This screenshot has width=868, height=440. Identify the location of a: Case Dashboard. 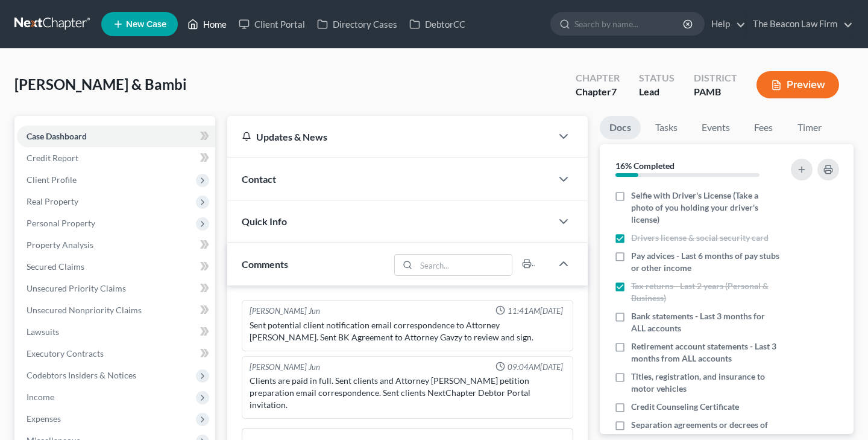
(116, 136).